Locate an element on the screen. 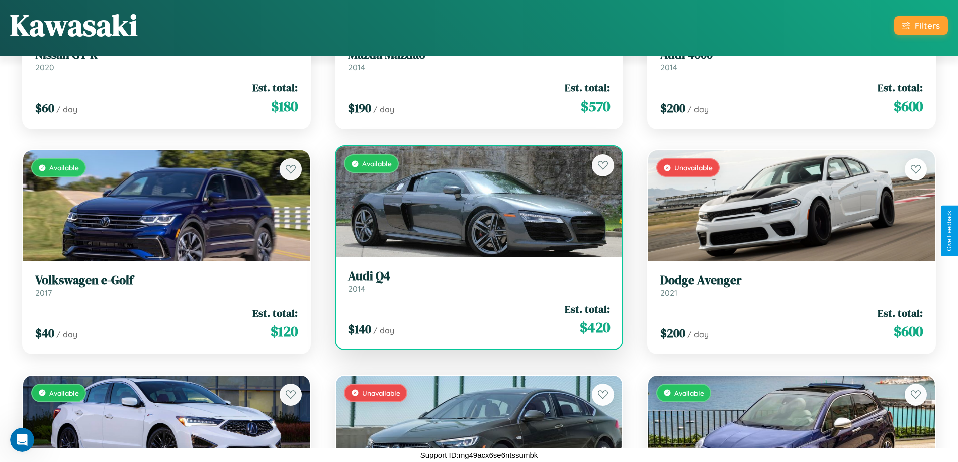  a: Audi 40002014 is located at coordinates (792, 60).